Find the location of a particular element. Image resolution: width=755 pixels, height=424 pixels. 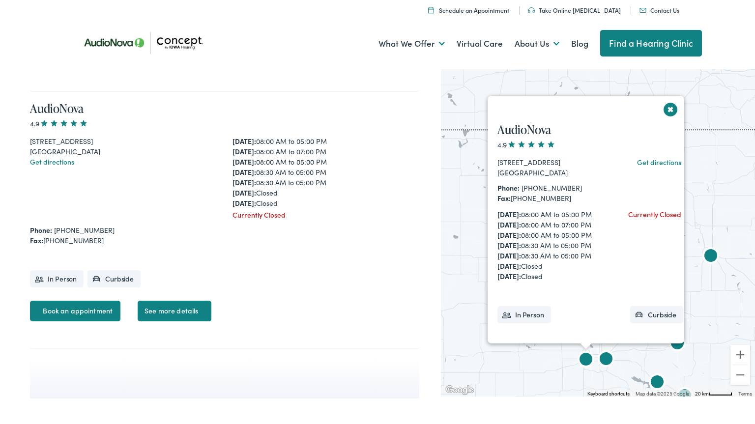

a: Virtual Care is located at coordinates (480, 44).